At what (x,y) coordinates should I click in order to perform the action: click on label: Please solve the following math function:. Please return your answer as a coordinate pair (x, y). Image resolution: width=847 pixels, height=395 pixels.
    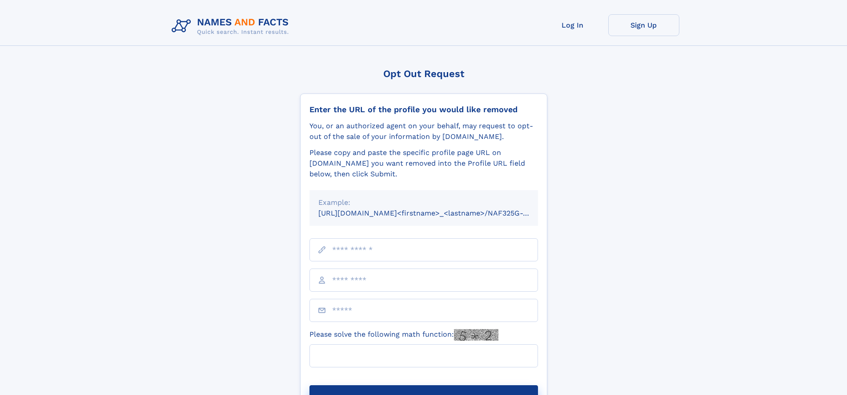
    Looking at the image, I should click on (404, 334).